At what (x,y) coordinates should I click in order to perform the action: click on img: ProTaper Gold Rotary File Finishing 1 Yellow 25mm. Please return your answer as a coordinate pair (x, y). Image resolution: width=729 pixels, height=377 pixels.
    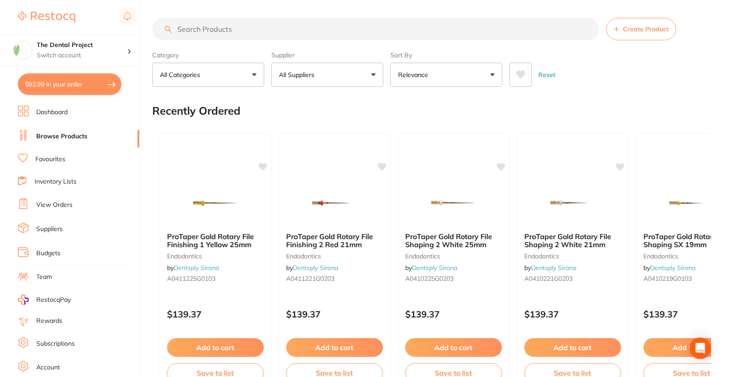
    Looking at the image, I should click on (215, 203).